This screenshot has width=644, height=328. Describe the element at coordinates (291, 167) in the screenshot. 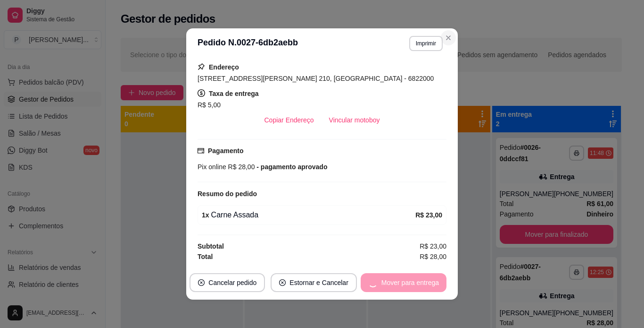

I see `span: - pagamento aprovado` at that location.